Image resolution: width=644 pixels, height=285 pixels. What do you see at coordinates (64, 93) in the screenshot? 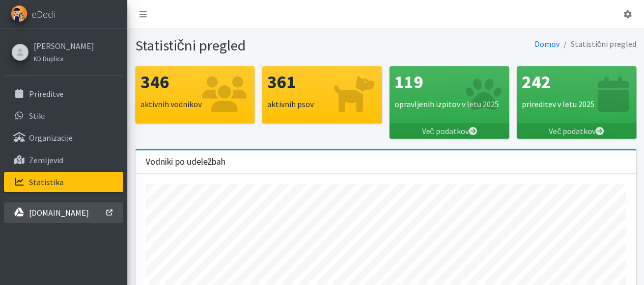
I see `a: Prireditve` at bounding box center [64, 93].